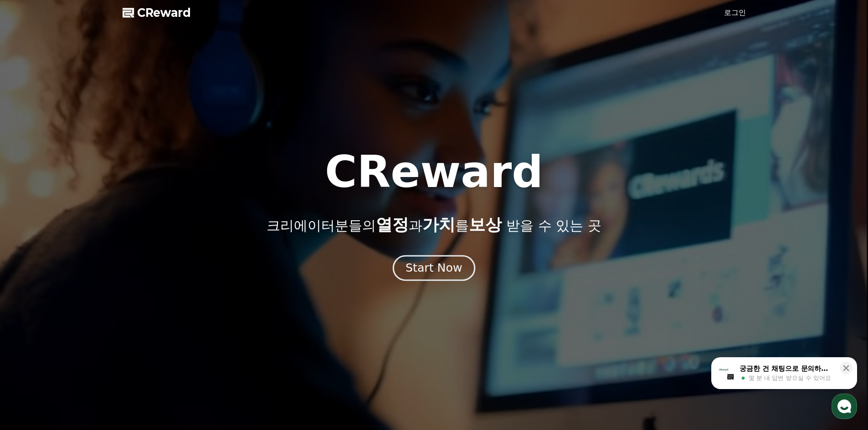  Describe the element at coordinates (485, 225) in the screenshot. I see `span: 보상` at that location.